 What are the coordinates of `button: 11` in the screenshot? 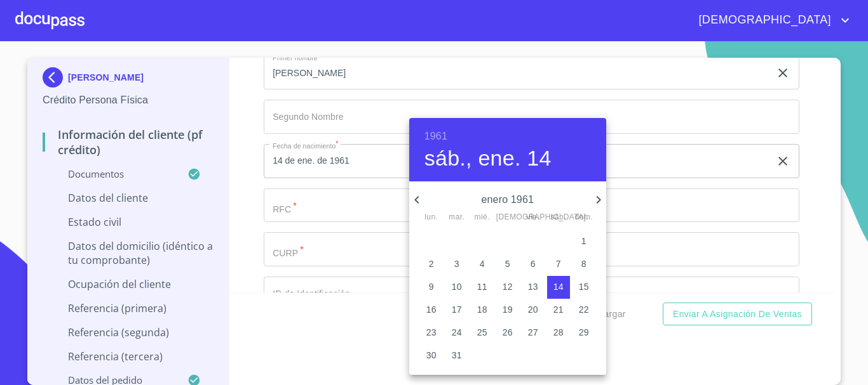 It's located at (482, 288).